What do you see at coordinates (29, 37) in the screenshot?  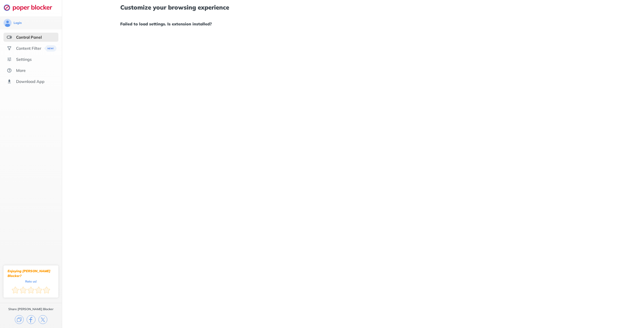 I see `div: Control Panel` at bounding box center [29, 37].